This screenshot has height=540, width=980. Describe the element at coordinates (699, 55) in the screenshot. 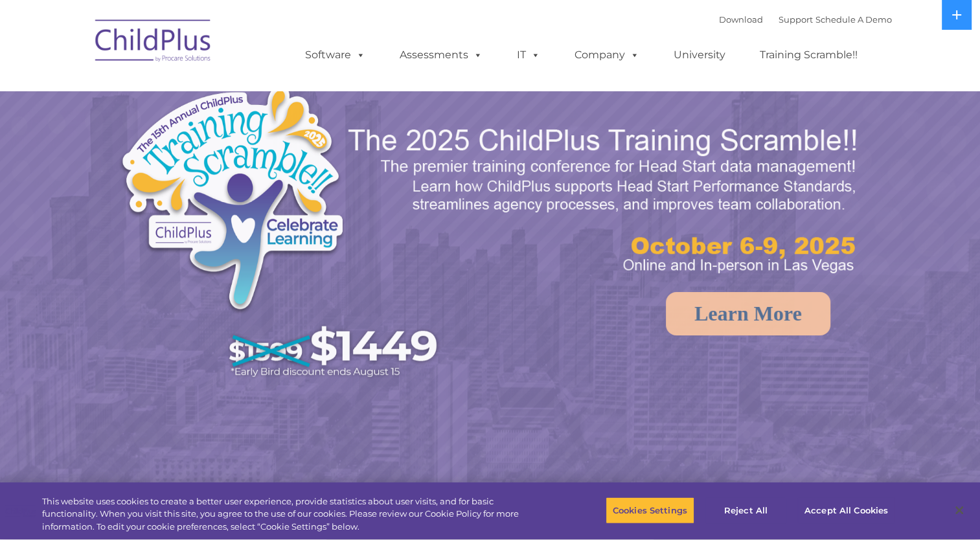

I see `a: University` at that location.